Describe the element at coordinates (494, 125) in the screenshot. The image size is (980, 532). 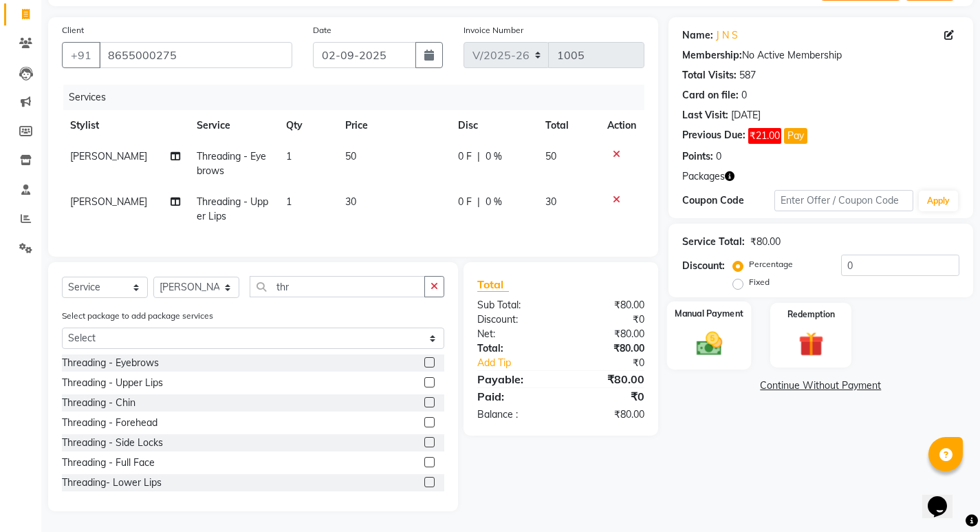
I see `th: Disc` at that location.